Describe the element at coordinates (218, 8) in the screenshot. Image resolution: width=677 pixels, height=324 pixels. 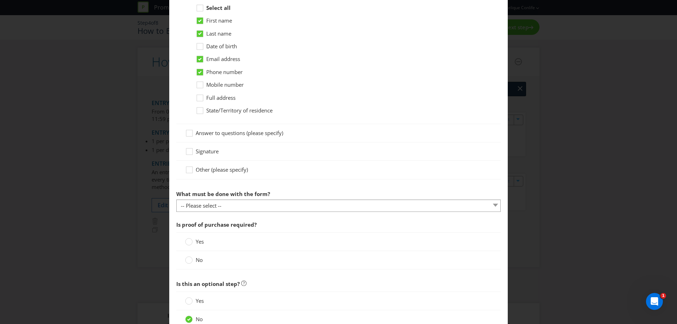
I see `strong: Select all` at that location.